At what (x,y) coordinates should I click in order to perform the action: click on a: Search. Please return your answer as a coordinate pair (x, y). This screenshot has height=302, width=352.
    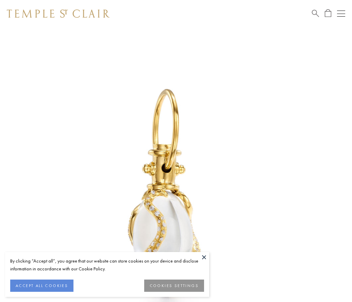
    Looking at the image, I should click on (315, 13).